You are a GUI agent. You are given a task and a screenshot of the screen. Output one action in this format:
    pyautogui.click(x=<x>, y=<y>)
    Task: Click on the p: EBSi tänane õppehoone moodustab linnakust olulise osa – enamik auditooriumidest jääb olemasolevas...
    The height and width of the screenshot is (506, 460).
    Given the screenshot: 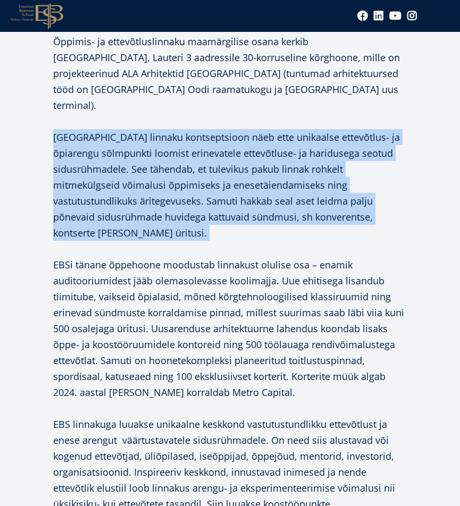 What is the action you would take?
    pyautogui.click(x=230, y=328)
    